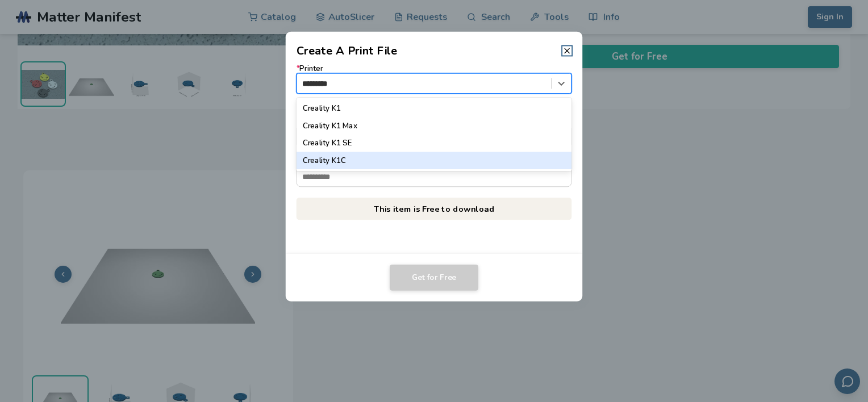 The image size is (868, 402). I want to click on div: Creality K1C, so click(434, 161).